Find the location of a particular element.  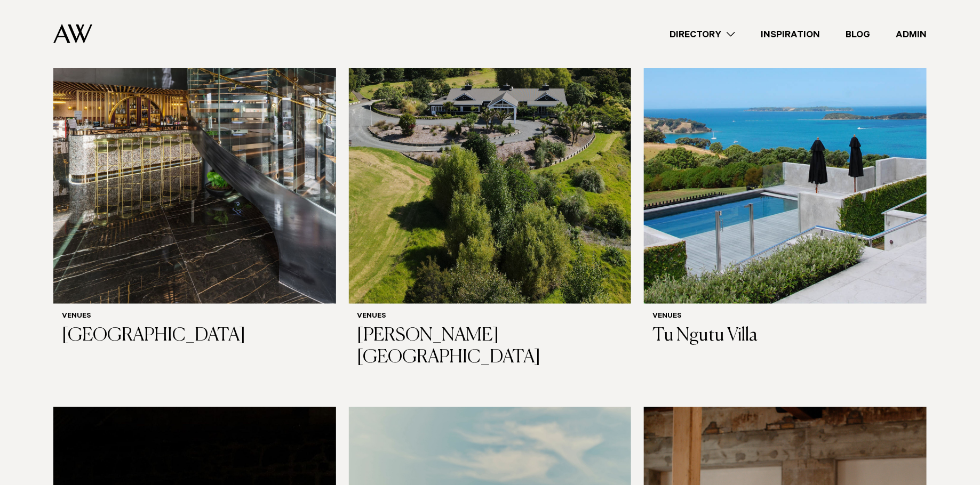

a: Admin is located at coordinates (911, 34).